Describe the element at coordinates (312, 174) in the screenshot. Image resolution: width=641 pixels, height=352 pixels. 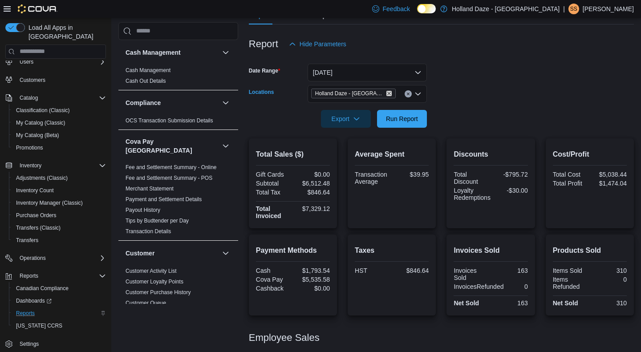
I see `div: $0.00` at that location.